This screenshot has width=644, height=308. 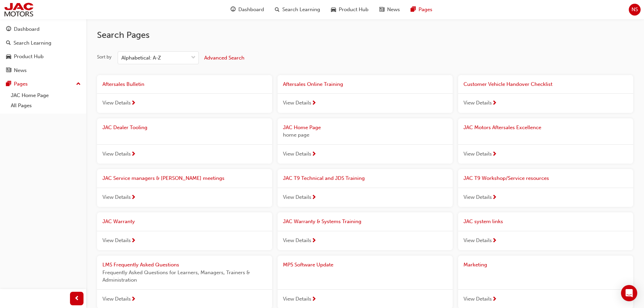 What do you see at coordinates (308, 264) in the screenshot?
I see `span: MP5 Software Update` at bounding box center [308, 264].